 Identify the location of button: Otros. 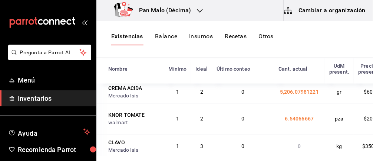
(266, 39).